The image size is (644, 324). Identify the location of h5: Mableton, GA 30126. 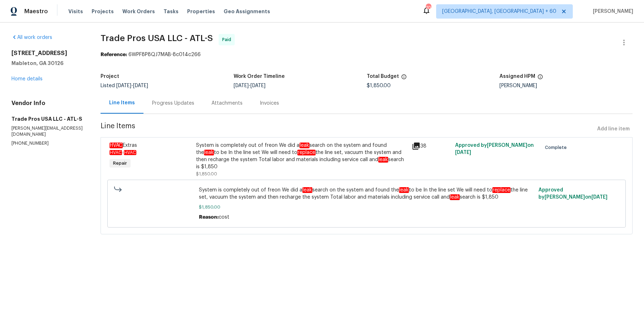
(47, 63).